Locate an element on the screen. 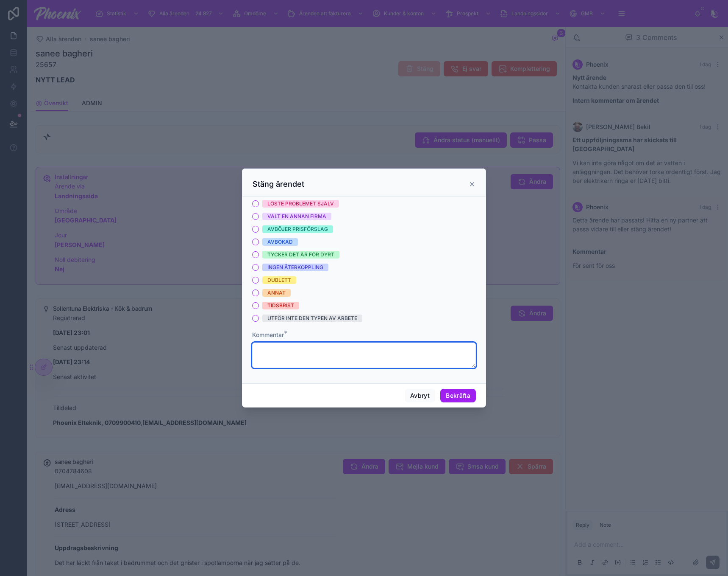 The image size is (728, 576). div: DUBLETT is located at coordinates (280, 280).